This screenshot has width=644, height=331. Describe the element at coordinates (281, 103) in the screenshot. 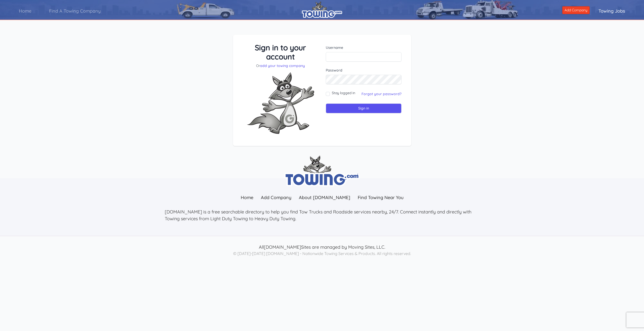

I see `img: Fox-Excited.png` at that location.